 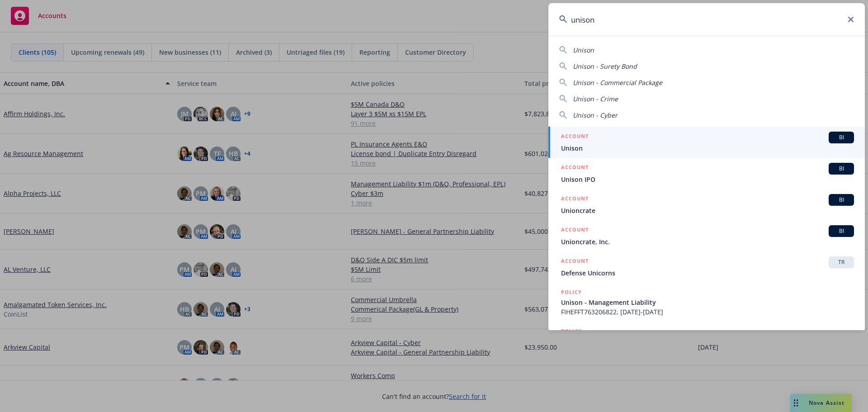 What do you see at coordinates (707, 142) in the screenshot?
I see `a: ACCOUNTBIUnison` at bounding box center [707, 142].